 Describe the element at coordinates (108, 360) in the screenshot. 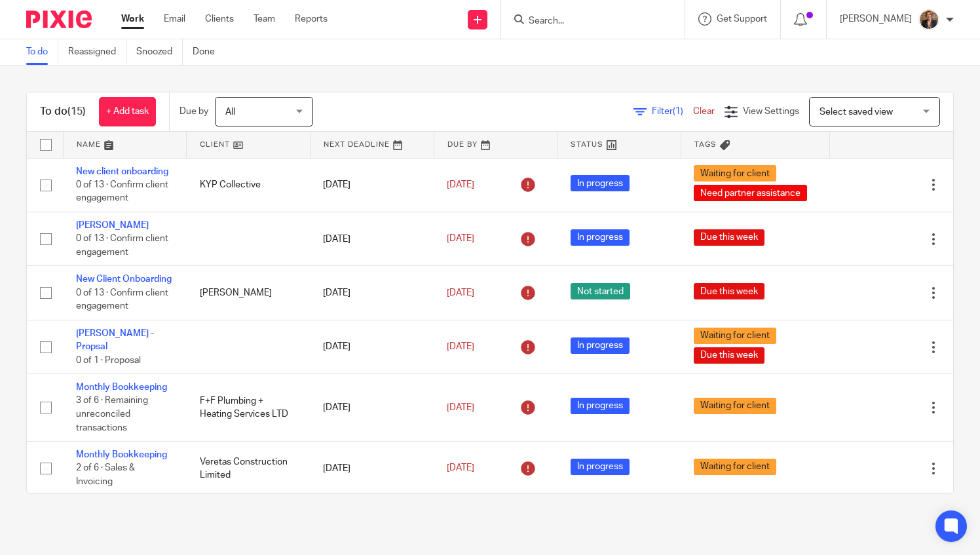

I see `span: 0 of 1 · Proposal` at that location.